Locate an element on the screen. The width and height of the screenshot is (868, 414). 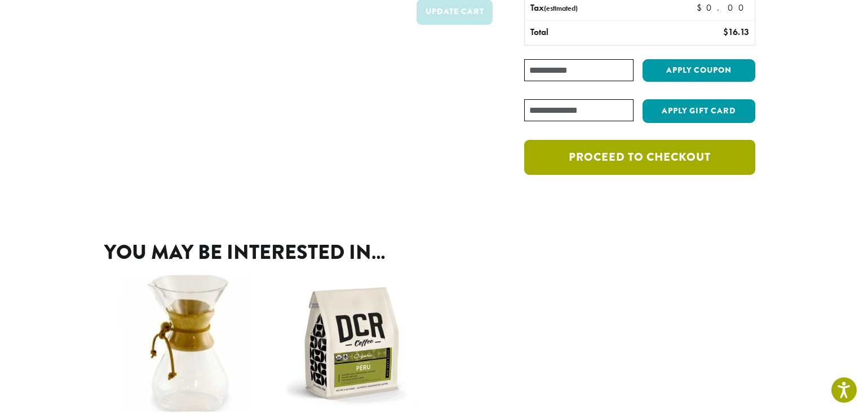
img: Chemex-e1551572504514-293x300.jpg is located at coordinates (187, 343).